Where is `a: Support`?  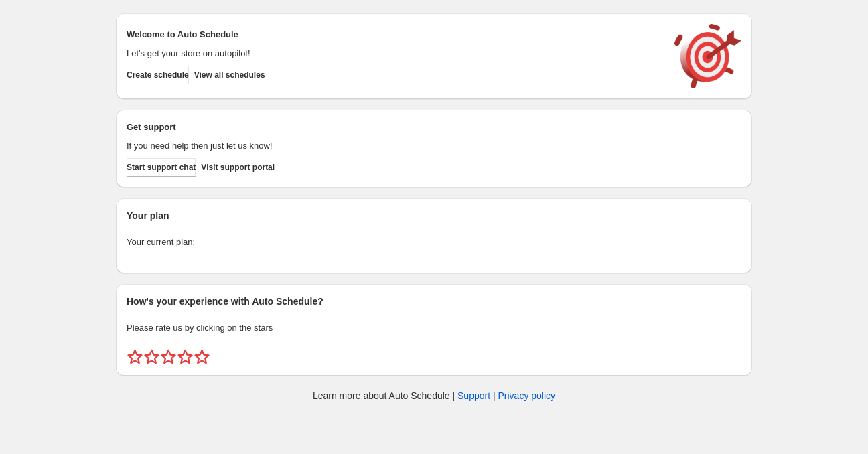 a: Support is located at coordinates (474, 396).